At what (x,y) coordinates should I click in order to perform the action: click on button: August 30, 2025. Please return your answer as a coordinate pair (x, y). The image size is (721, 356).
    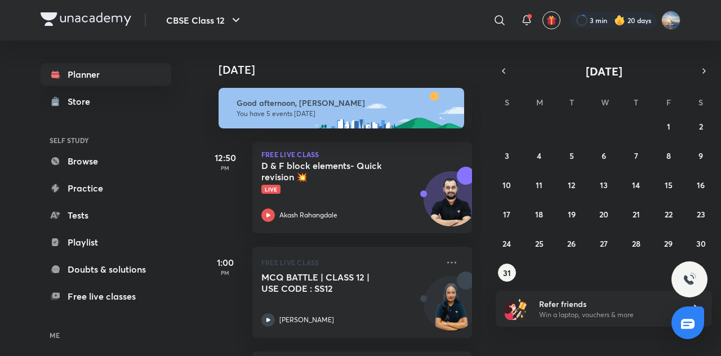
    Looking at the image, I should click on (701, 243).